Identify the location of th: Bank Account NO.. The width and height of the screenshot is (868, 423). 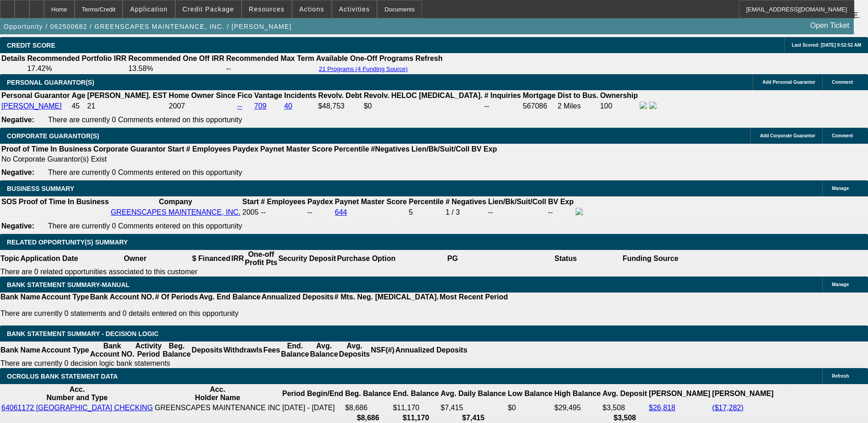
(122, 297).